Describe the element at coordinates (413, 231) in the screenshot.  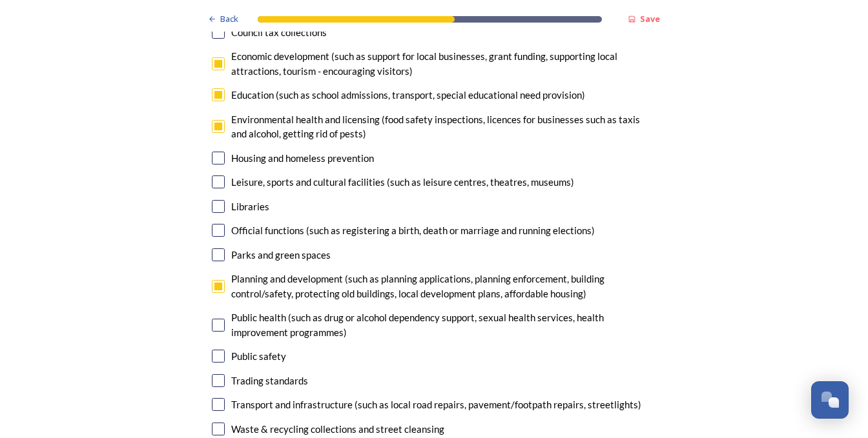
I see `div: Official functions (such as registering a birth, death or marriage and running elections)` at that location.